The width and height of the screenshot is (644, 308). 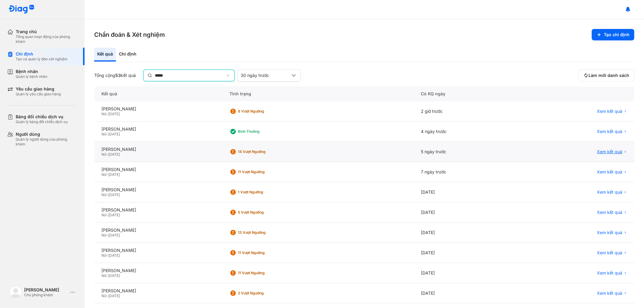 I want to click on div: Có KQ ngày, so click(x=466, y=94).